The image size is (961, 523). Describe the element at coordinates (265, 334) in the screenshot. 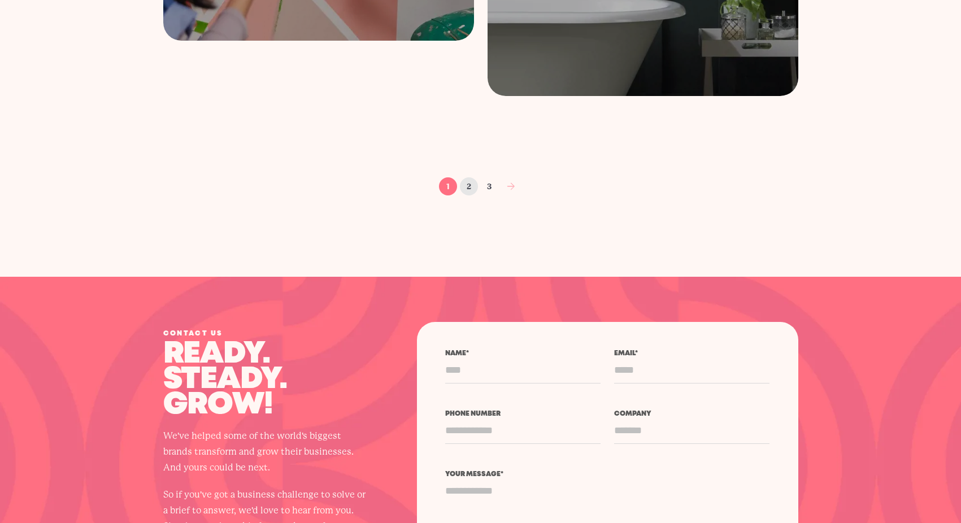

I see `div: Contact us` at that location.